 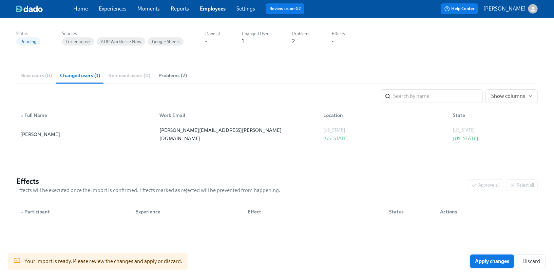 What do you see at coordinates (80, 75) in the screenshot?
I see `span: Changed users (1)` at bounding box center [80, 75].